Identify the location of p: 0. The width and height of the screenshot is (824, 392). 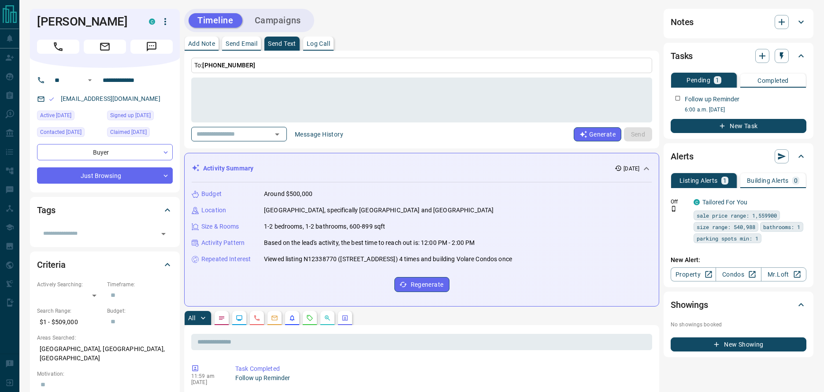
(796, 181).